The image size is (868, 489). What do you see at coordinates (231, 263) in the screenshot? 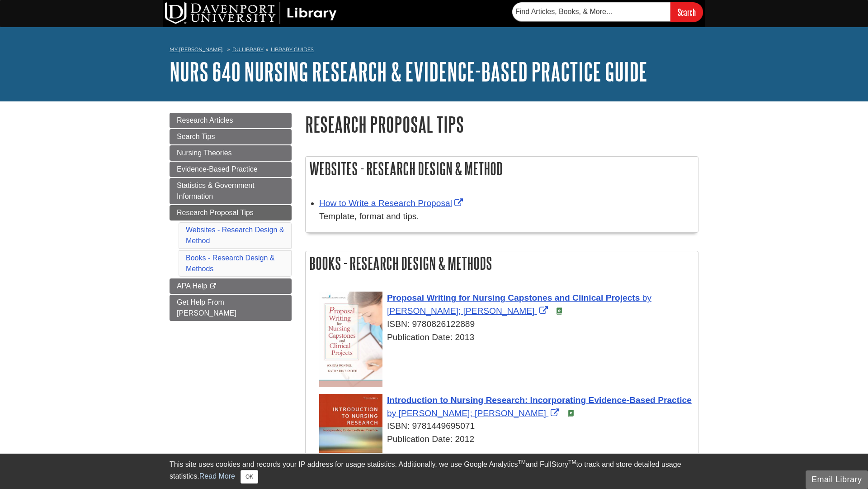
I see `a: Books - Research Design & Methods` at bounding box center [231, 263].